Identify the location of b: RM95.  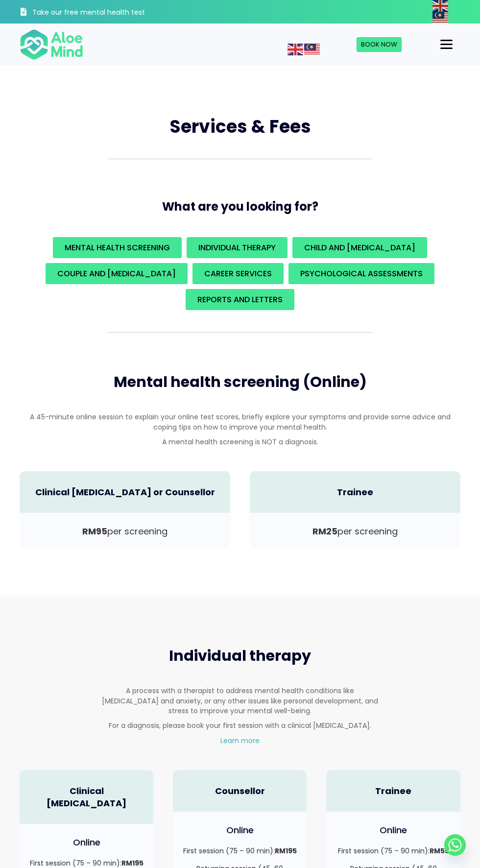
(94, 531).